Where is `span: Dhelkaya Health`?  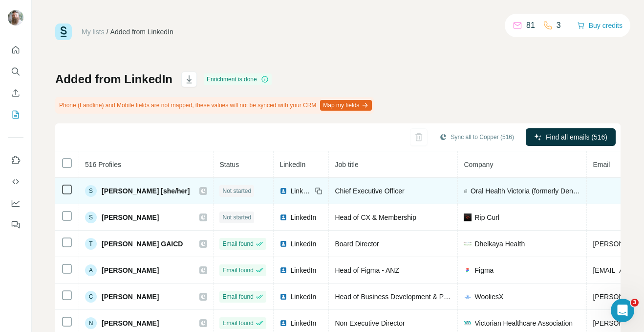
span: Dhelkaya Health is located at coordinates (499, 243).